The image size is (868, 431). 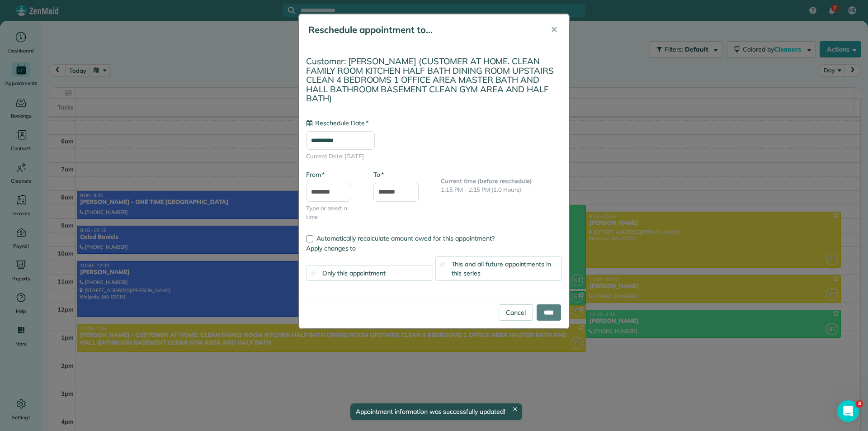 I want to click on h5: Reschedule appointment to..., so click(x=424, y=30).